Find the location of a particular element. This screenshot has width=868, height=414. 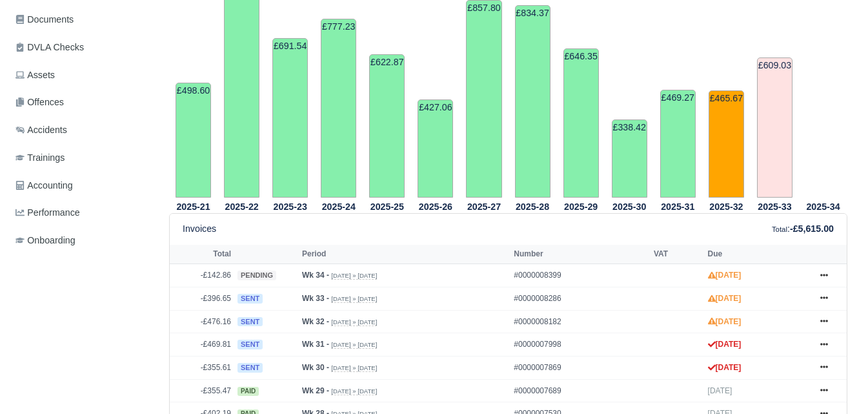

strong: Wk 32 - is located at coordinates (315, 321).